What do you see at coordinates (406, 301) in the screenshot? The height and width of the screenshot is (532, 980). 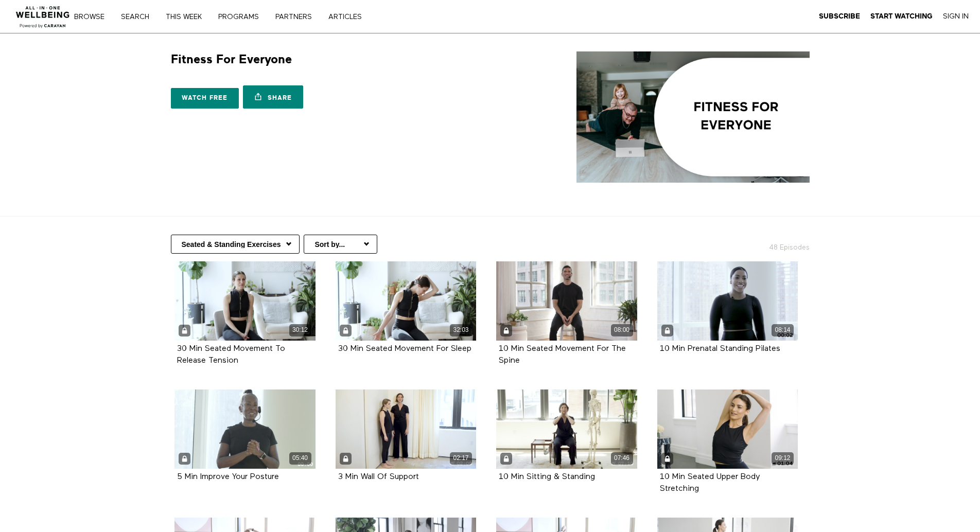 I see `a: 30 Min Seated Movement For Sleep 32:03` at bounding box center [406, 301].